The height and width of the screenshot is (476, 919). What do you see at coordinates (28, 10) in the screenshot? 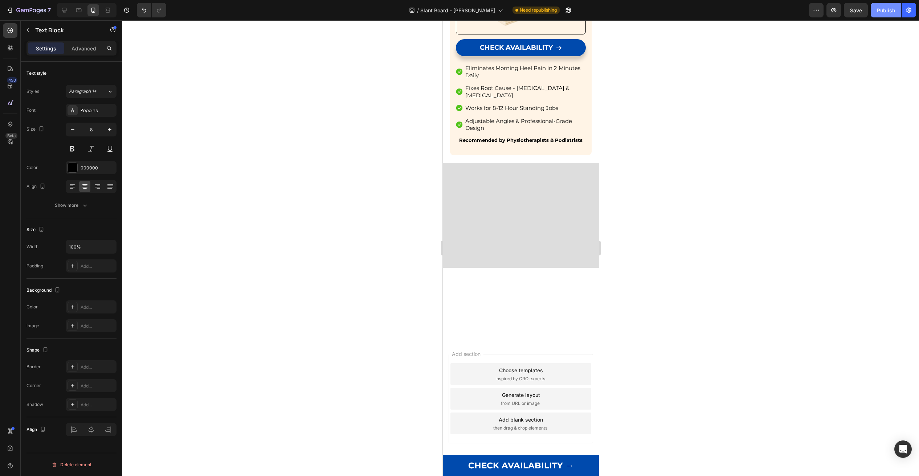
I see `button: 7` at bounding box center [28, 10].